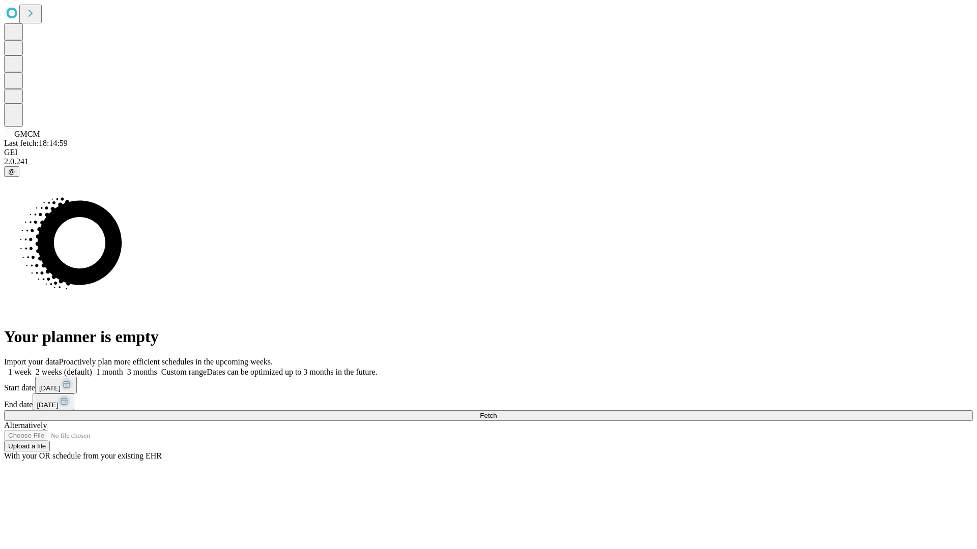  I want to click on span: 1 month, so click(109, 372).